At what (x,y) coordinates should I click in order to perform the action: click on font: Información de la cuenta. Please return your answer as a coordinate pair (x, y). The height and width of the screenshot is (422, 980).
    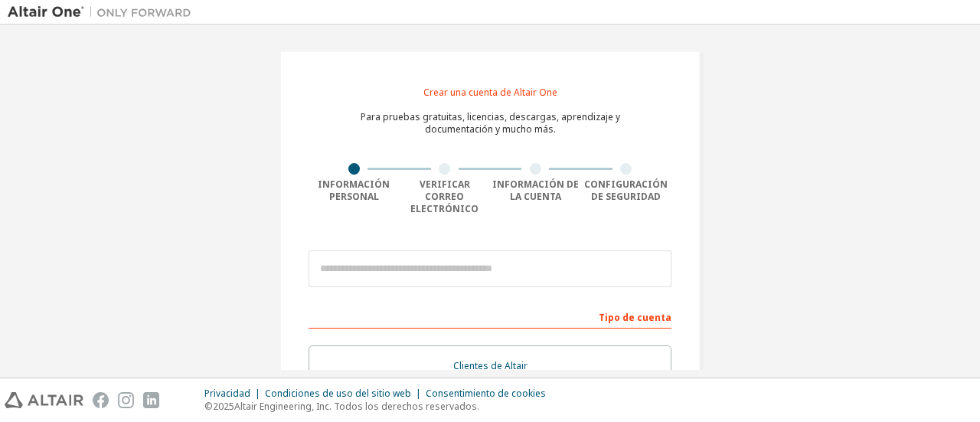
    Looking at the image, I should click on (535, 190).